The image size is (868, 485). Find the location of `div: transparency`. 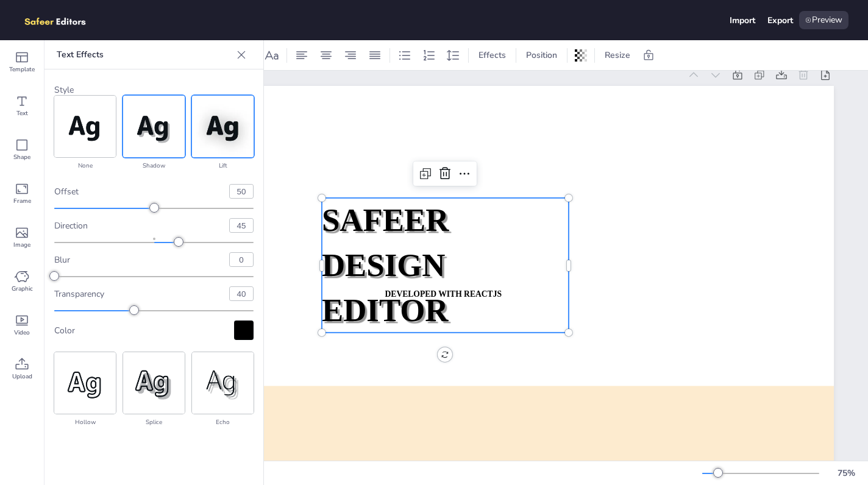

div: transparency is located at coordinates (137, 294).